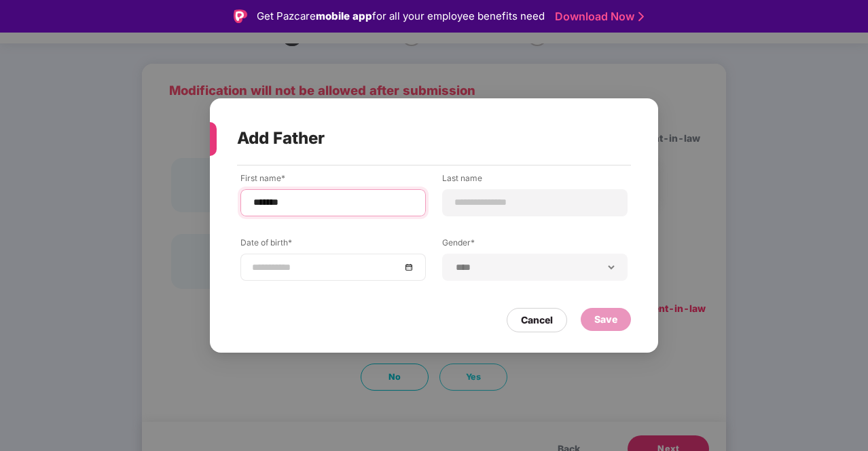 The image size is (868, 451). I want to click on div: Save, so click(606, 320).